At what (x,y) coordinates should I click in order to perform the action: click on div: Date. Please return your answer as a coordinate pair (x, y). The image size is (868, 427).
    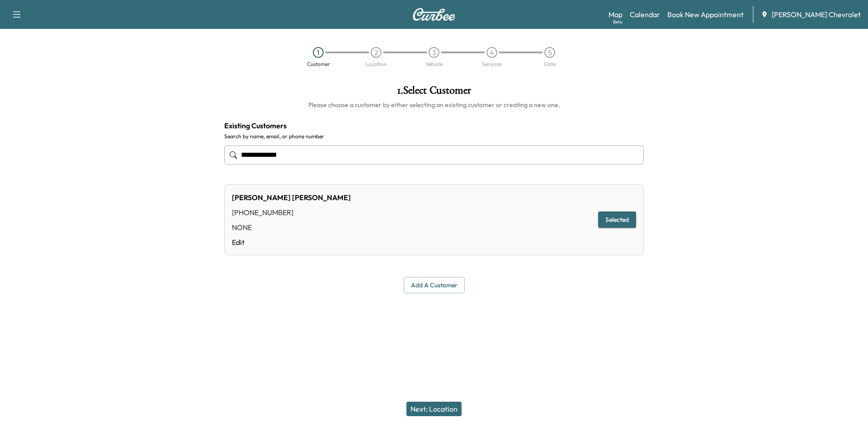
    Looking at the image, I should click on (549, 64).